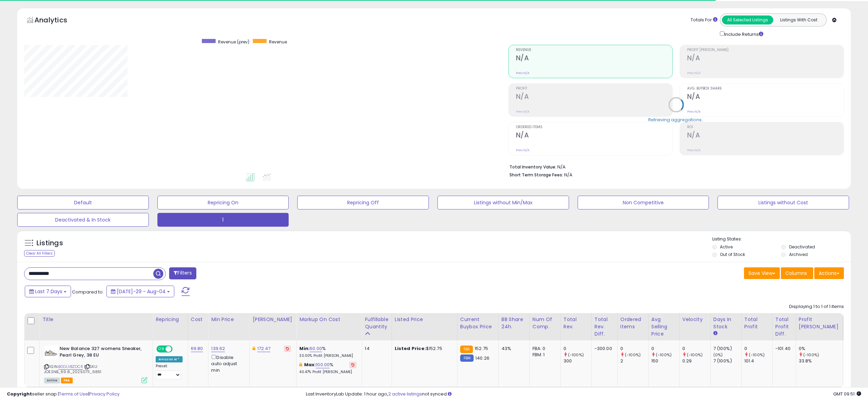  What do you see at coordinates (323, 365) in the screenshot?
I see `a: 100.00` at bounding box center [323, 365].